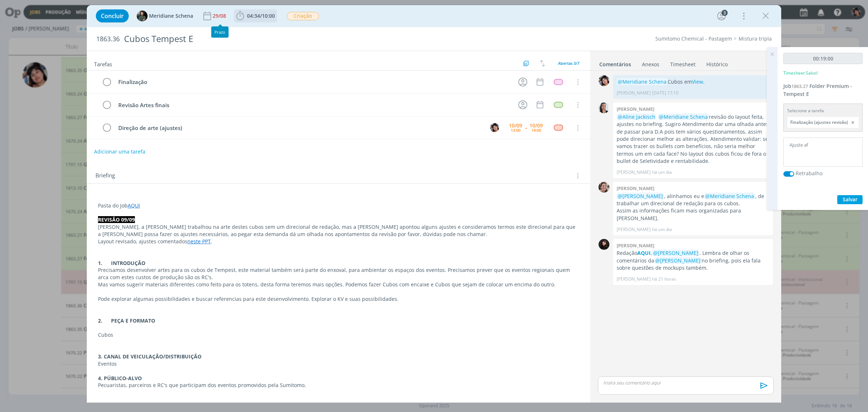  What do you see at coordinates (105, 176) in the screenshot?
I see `span: Briefing` at bounding box center [105, 176].